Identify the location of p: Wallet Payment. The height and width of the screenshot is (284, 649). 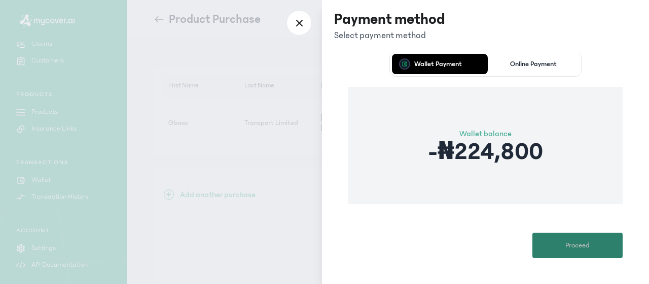
(438, 64).